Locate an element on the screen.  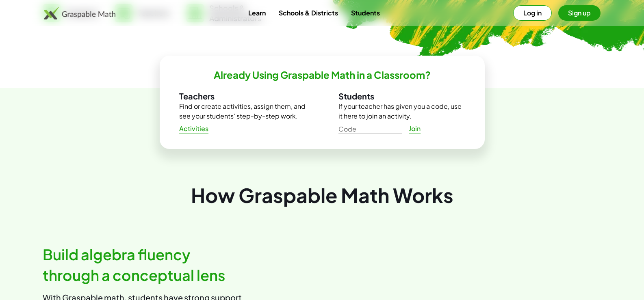
a: Schools & Districts is located at coordinates (308, 12).